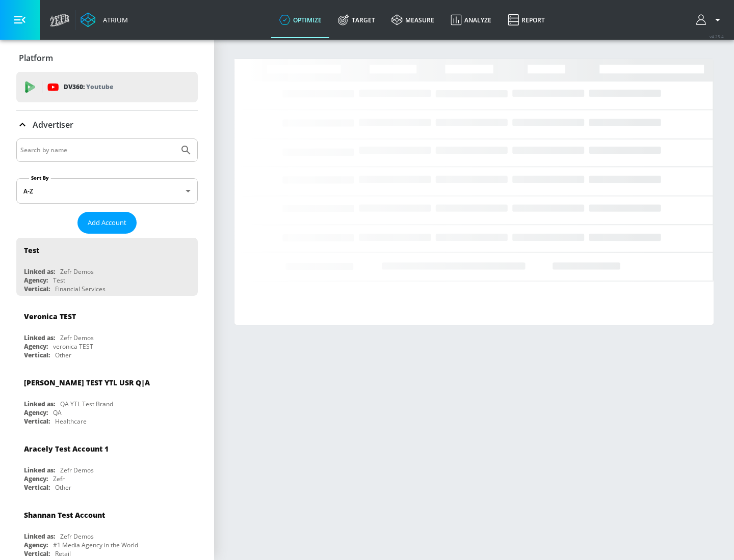 This screenshot has height=560, width=734. What do you see at coordinates (88, 87) in the screenshot?
I see `p: DV360:` at bounding box center [88, 87].